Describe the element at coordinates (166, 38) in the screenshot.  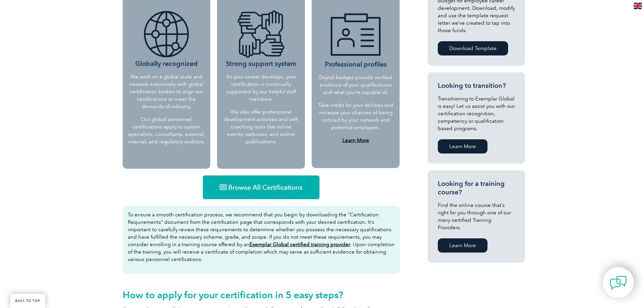
I see `h3: Globally recognized` at that location.